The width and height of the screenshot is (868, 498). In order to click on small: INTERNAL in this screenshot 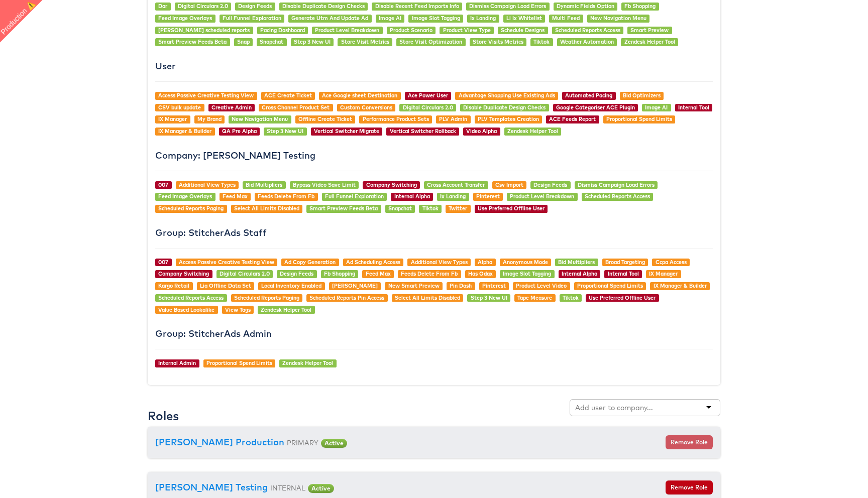, I will do `click(288, 488)`.